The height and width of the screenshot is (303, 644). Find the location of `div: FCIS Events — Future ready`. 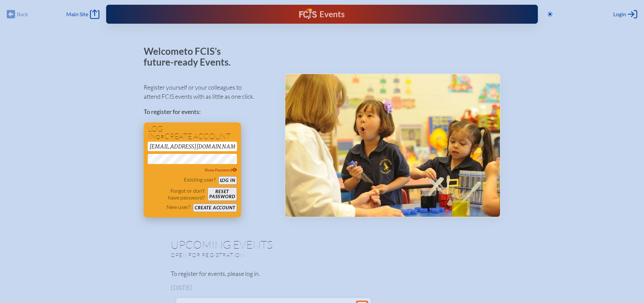

div: FCIS Events — Future ready is located at coordinates (322, 14).